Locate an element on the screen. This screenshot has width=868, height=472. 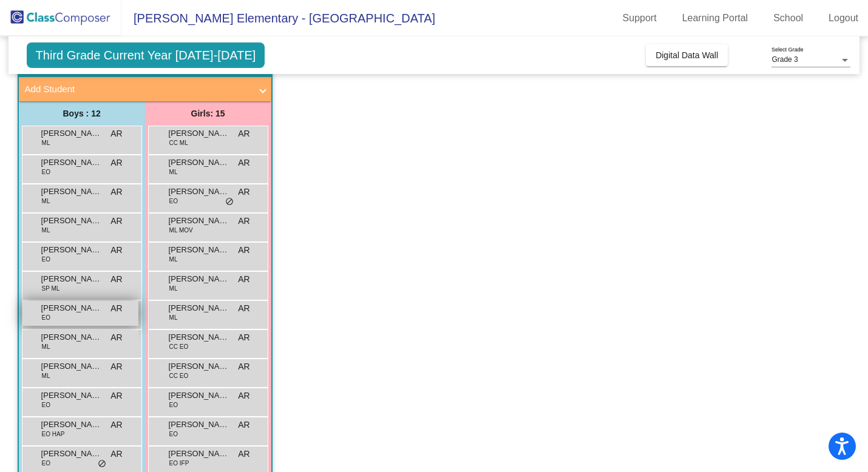
div: Girls: 15 is located at coordinates (208, 113).